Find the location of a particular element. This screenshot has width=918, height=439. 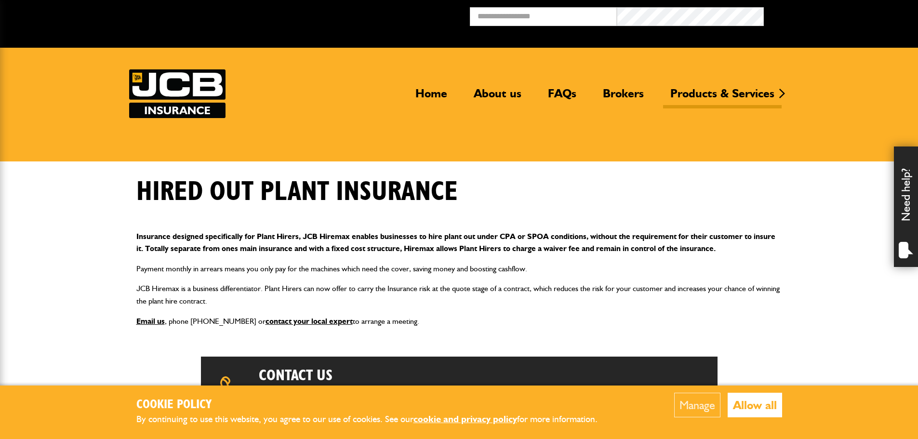

a: FAQs is located at coordinates (562, 97).